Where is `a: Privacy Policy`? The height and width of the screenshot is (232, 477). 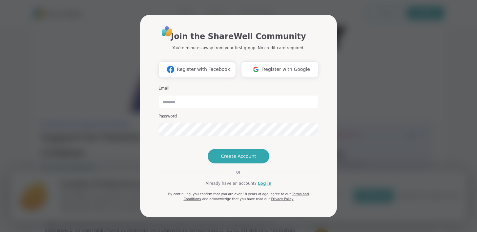
a: Privacy Policy is located at coordinates (282, 199).